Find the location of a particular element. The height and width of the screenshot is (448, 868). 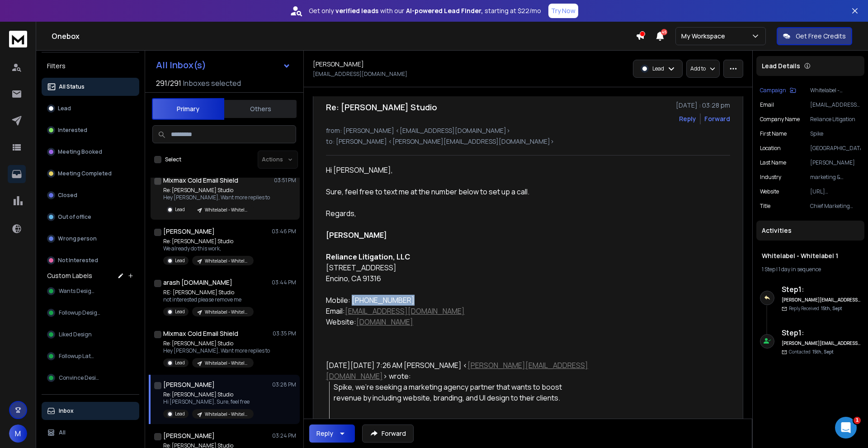

p: Lead Details is located at coordinates (781, 66).